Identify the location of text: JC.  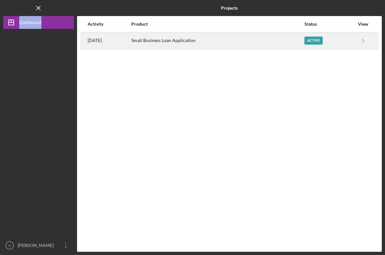
(10, 246).